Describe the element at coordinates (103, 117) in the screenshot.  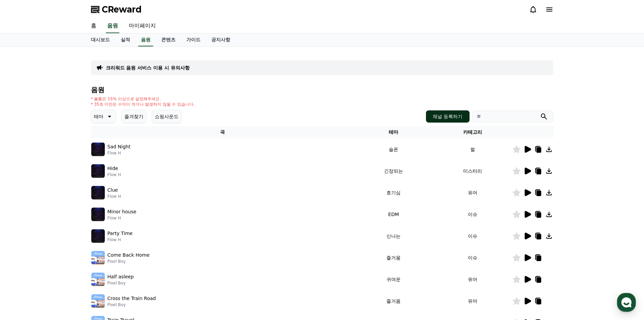
I see `button: 테마` at that location.